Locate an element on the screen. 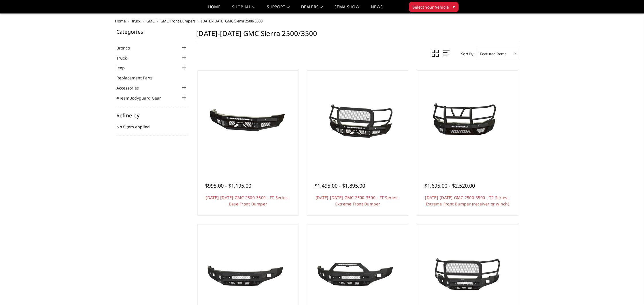 The height and width of the screenshot is (305, 644). a: News is located at coordinates (377, 9).